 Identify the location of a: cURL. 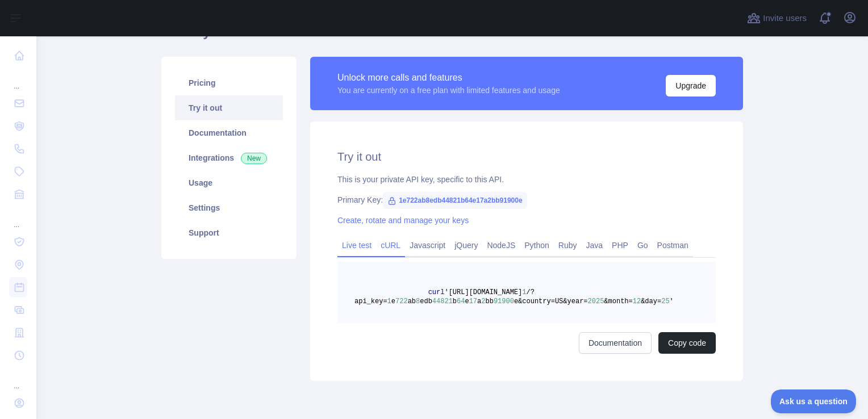
(390, 245).